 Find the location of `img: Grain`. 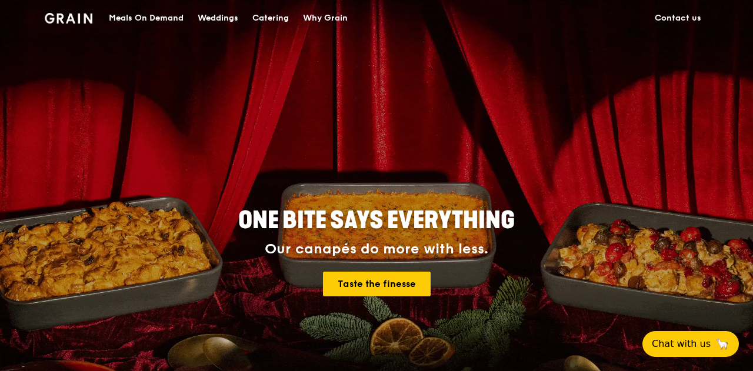

img: Grain is located at coordinates (68, 18).